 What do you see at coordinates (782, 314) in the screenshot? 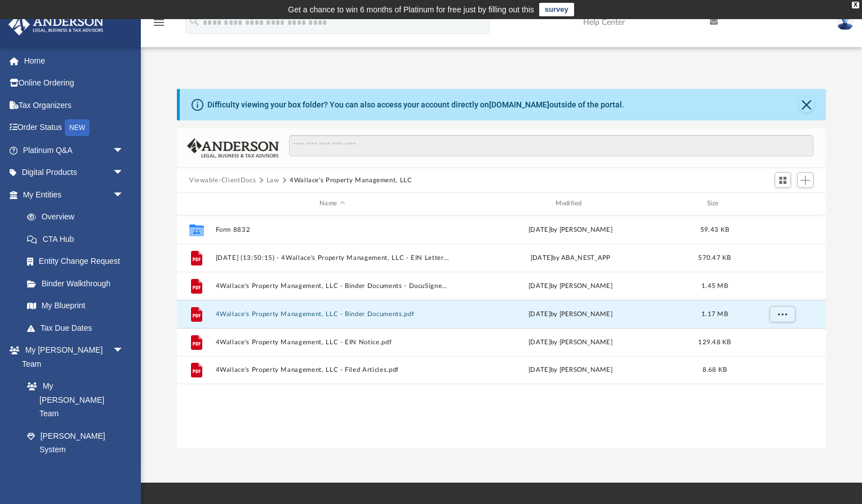
I see `button: More options` at bounding box center [782, 314].